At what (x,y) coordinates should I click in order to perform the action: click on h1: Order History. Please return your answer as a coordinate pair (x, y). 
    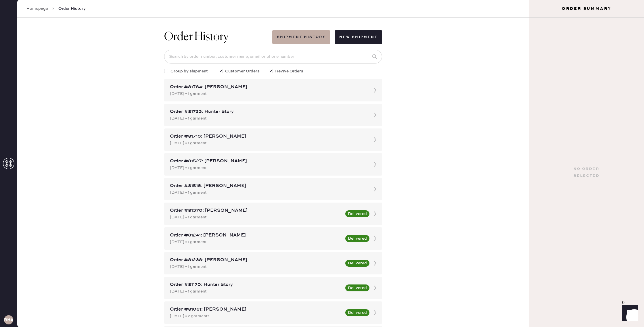
    Looking at the image, I should click on (196, 37).